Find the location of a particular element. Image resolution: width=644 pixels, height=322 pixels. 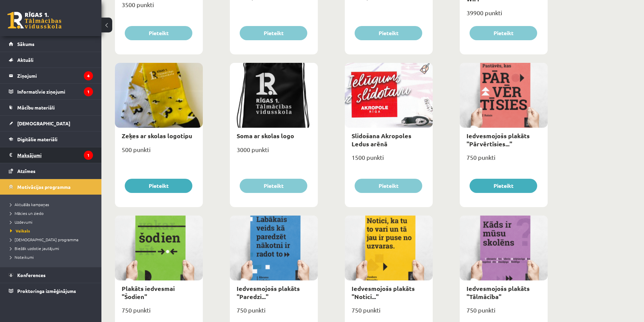

div: 39900 punkti is located at coordinates (504, 16).